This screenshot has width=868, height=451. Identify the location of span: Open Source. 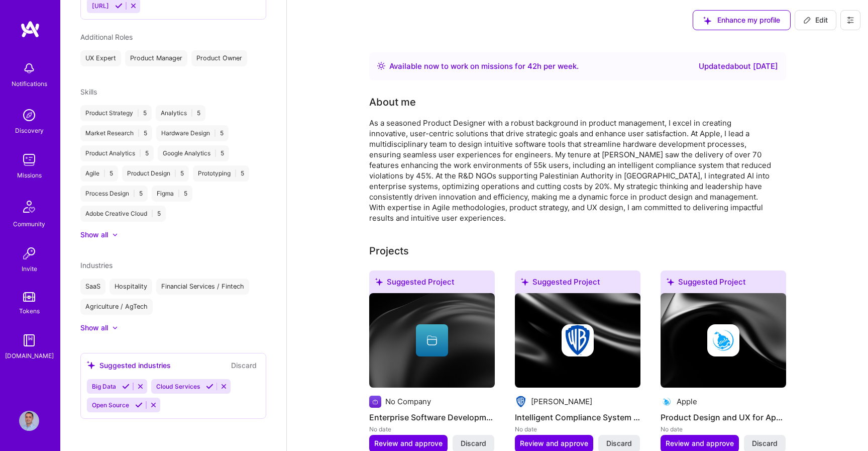
(111, 405).